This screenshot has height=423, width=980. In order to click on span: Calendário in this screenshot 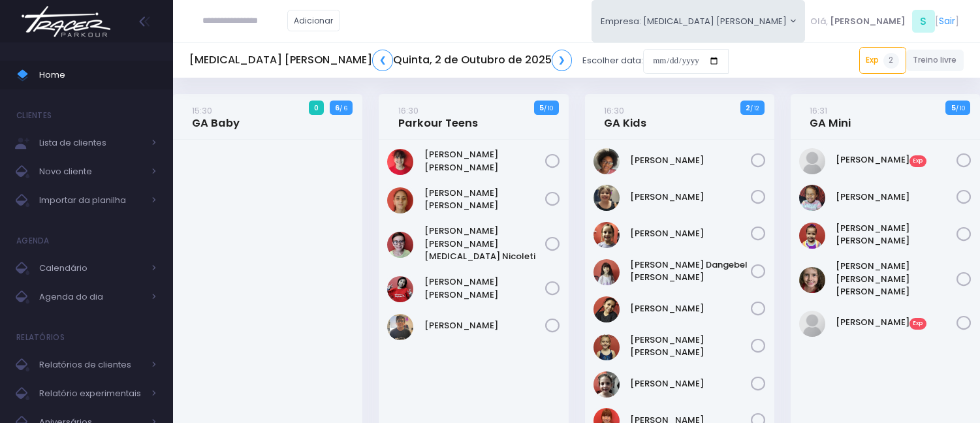, I will do `click(91, 268)`.